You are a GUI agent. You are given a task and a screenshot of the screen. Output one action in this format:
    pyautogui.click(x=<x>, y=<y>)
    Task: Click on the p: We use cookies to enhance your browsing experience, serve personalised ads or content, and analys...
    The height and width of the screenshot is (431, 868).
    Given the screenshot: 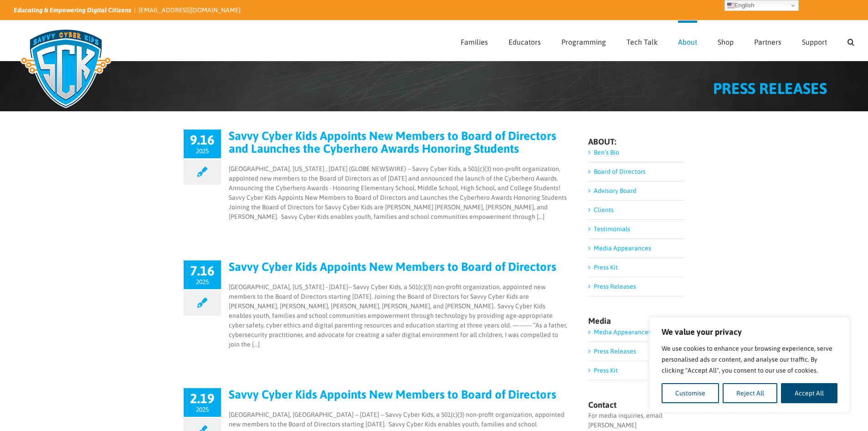 What is the action you would take?
    pyautogui.click(x=749, y=359)
    